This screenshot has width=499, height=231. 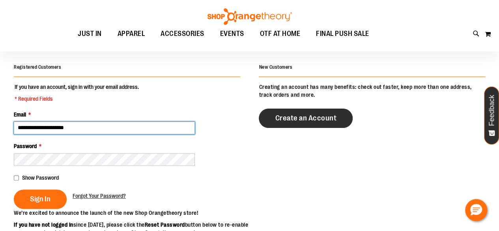 What do you see at coordinates (182, 34) in the screenshot?
I see `a: ACCESSORIES` at bounding box center [182, 34].